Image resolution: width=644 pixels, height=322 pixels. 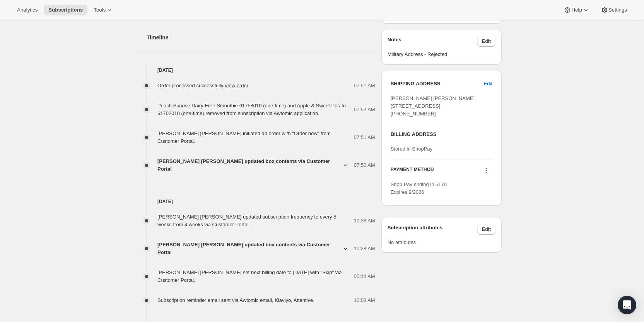 What do you see at coordinates (103, 10) in the screenshot?
I see `button: Tools` at bounding box center [103, 10].